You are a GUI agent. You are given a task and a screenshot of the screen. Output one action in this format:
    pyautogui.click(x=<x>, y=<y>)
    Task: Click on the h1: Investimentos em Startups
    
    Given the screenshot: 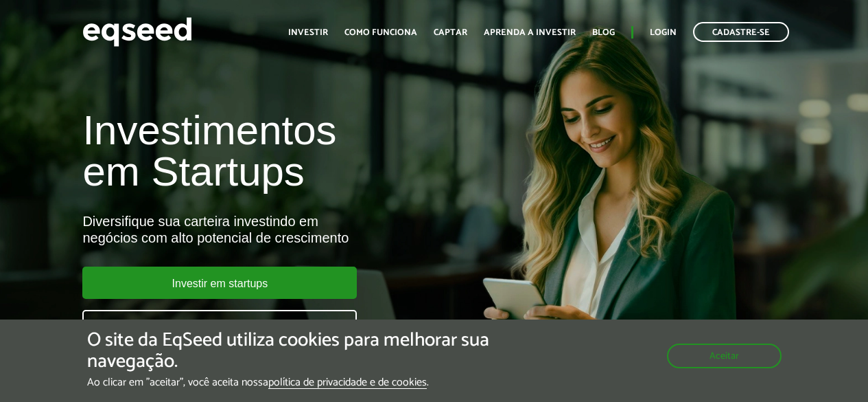 What is the action you would take?
    pyautogui.click(x=289, y=151)
    